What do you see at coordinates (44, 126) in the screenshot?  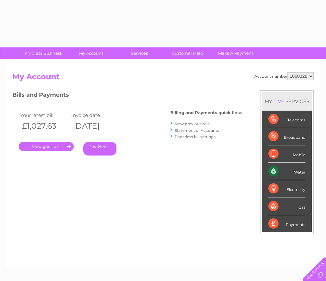 I see `th: £1,027.63` at bounding box center [44, 126].